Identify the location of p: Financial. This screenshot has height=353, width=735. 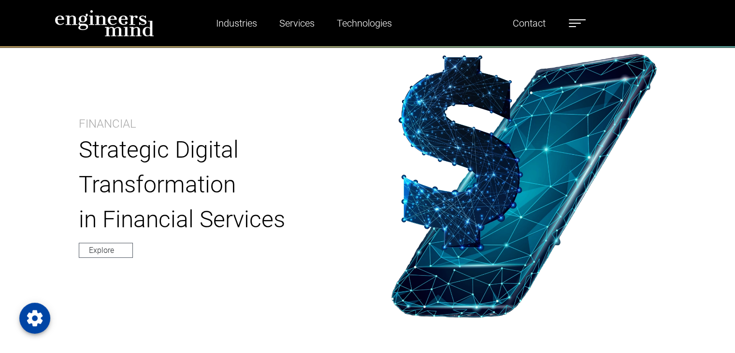
(107, 124).